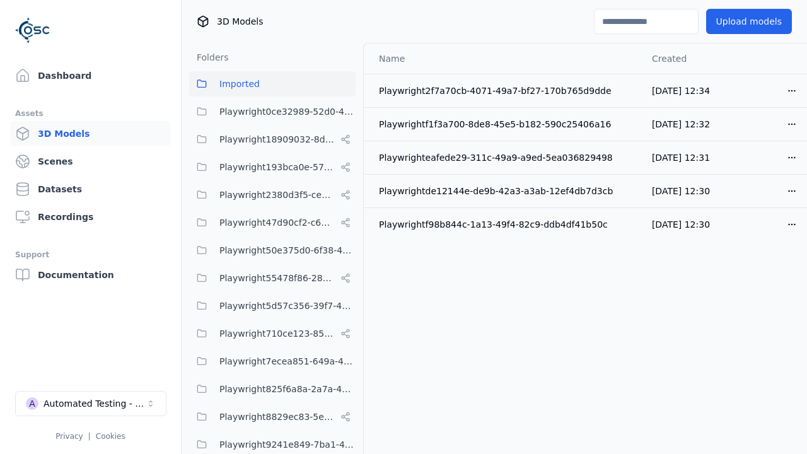  I want to click on button: Playwright7ecea851-649a-419a-985e-fcff41a98b20, so click(272, 361).